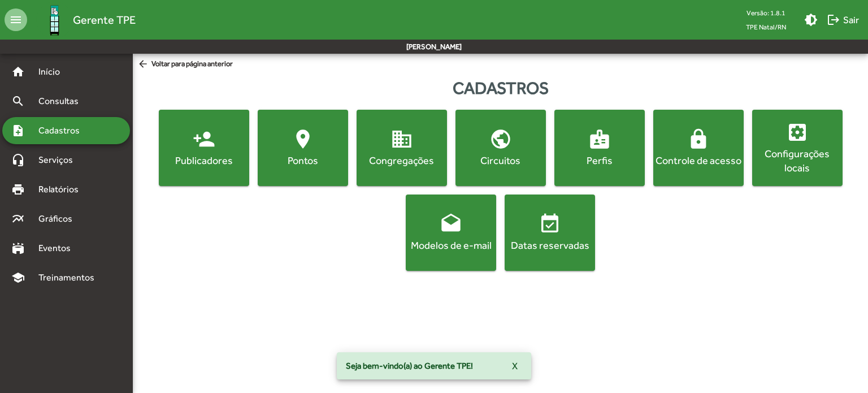 The height and width of the screenshot is (393, 868). I want to click on span: Cadastros, so click(63, 131).